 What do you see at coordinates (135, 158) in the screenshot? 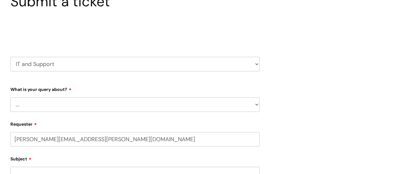
I see `label: Subject` at bounding box center [135, 158].